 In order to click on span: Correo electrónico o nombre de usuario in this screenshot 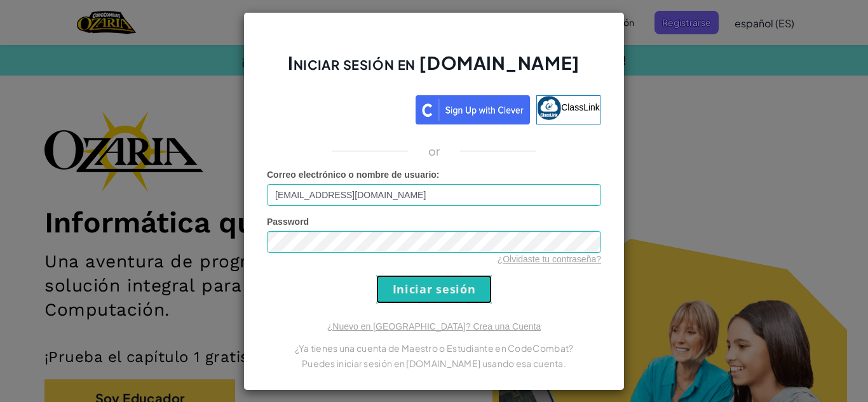, I will do `click(351, 174)`.